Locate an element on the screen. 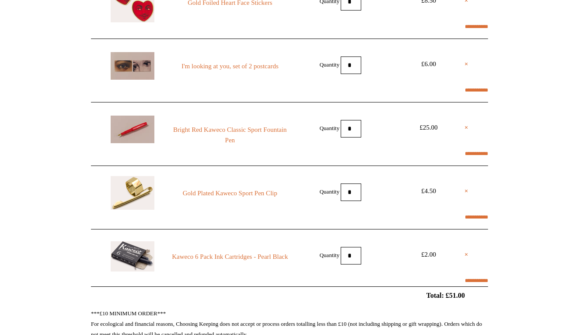 This screenshot has height=335, width=579. div: £25.00 is located at coordinates (429, 127).